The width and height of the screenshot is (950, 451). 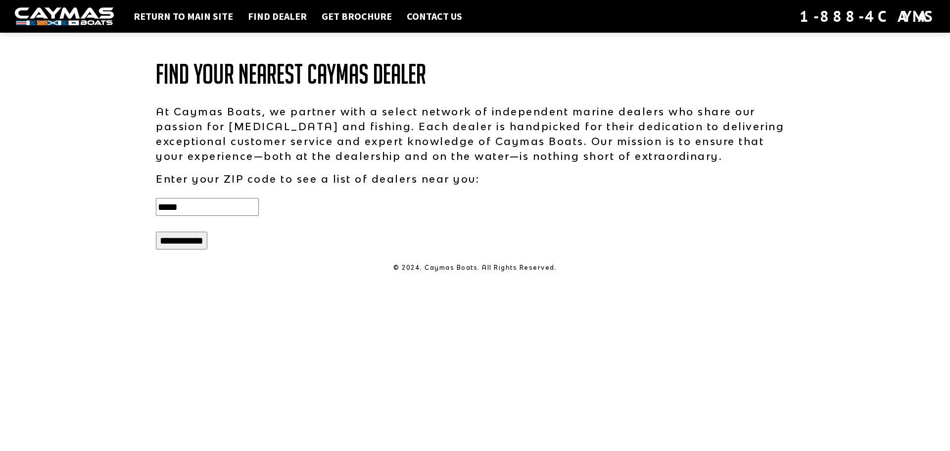 I want to click on img: white-logo-c9c8dbefe5ff5ceceb0f0178aa75bf4bb51f6bca0971e226c86eb53dfe498488.png, so click(x=64, y=16).